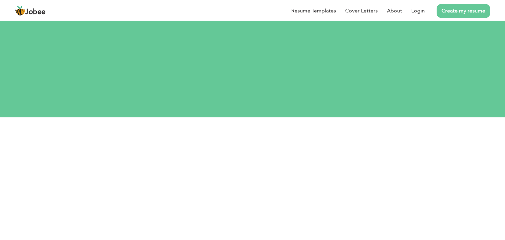 This screenshot has width=505, height=240. Describe the element at coordinates (313, 11) in the screenshot. I see `a: Resume Templates` at that location.